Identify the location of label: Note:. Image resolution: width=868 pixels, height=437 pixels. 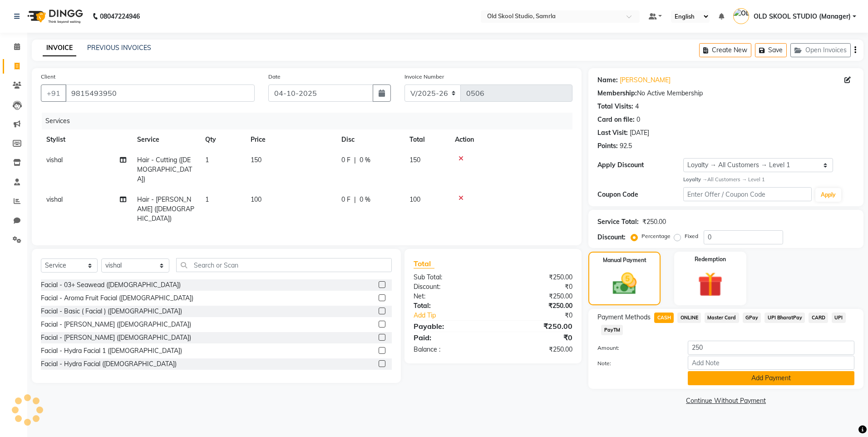
(636, 363).